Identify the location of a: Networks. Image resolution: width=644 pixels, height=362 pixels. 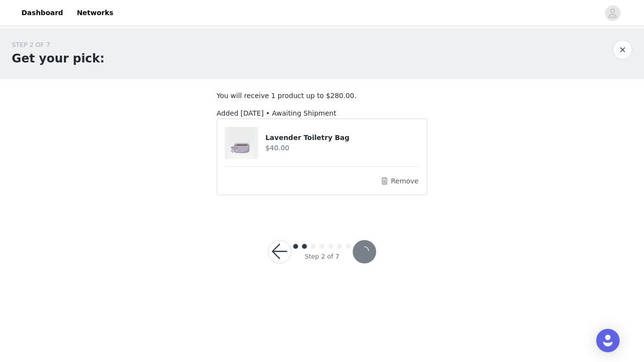
(94, 12).